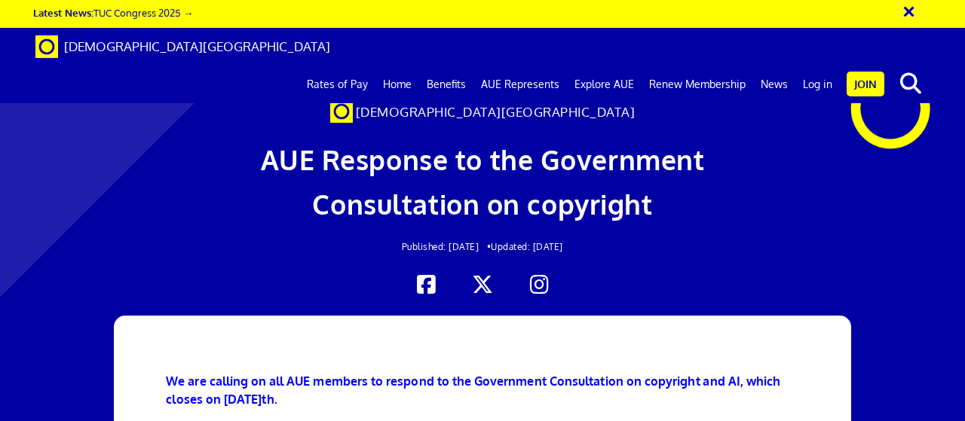  I want to click on a: Rates of Pay, so click(337, 84).